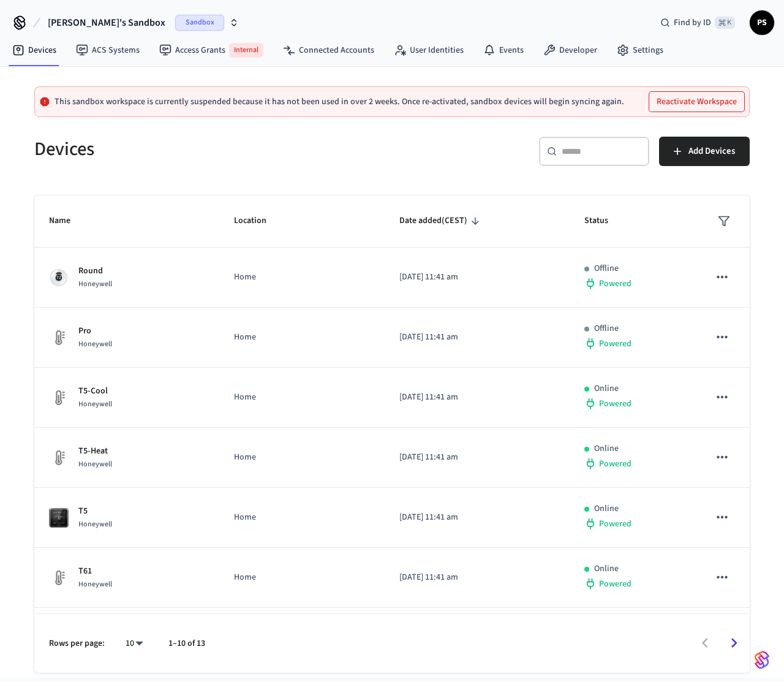 Image resolution: width=784 pixels, height=682 pixels. What do you see at coordinates (704, 151) in the screenshot?
I see `button: Add Devices` at bounding box center [704, 151].